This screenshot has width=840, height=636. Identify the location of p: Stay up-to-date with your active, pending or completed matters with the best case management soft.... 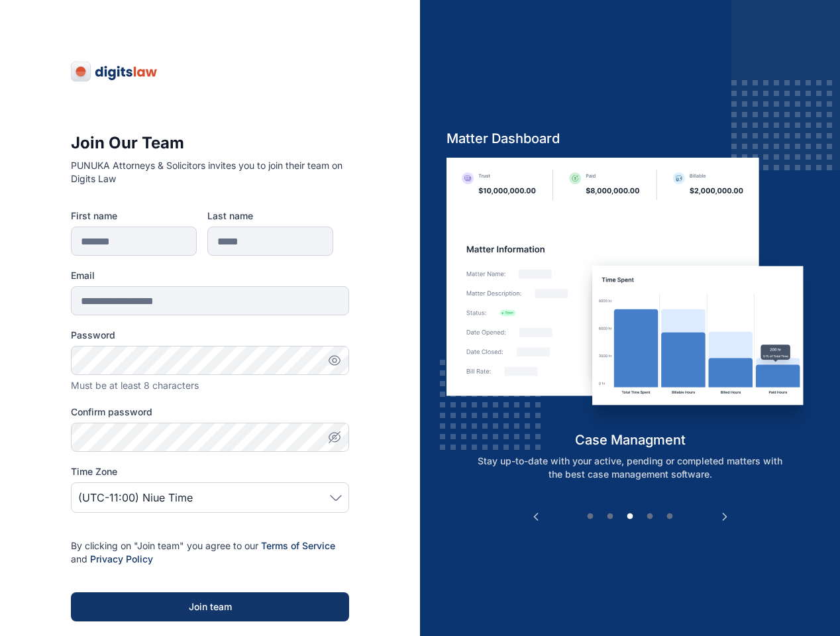
(630, 467).